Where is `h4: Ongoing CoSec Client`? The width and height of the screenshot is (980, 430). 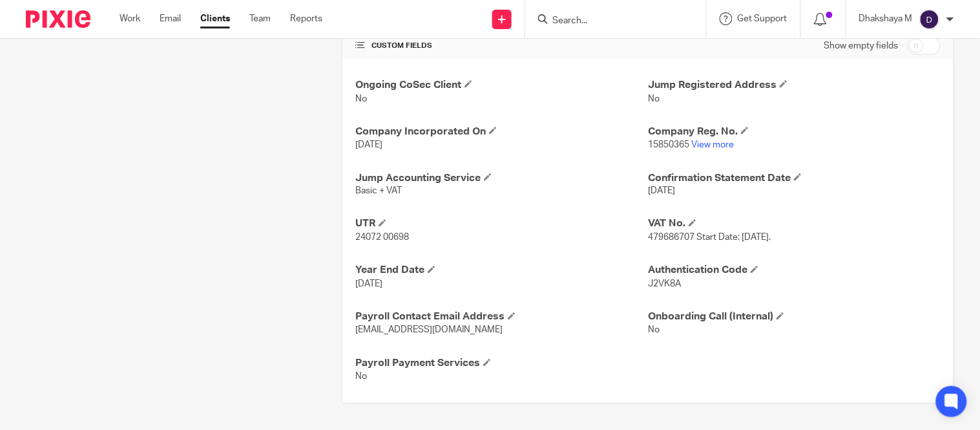 h4: Ongoing CoSec Client is located at coordinates (502, 85).